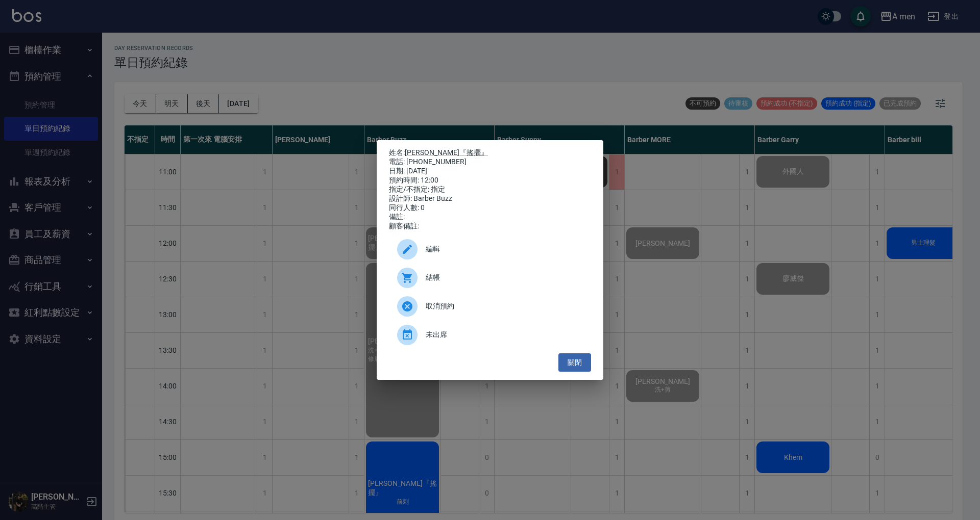  I want to click on p: 姓名:, so click(490, 153).